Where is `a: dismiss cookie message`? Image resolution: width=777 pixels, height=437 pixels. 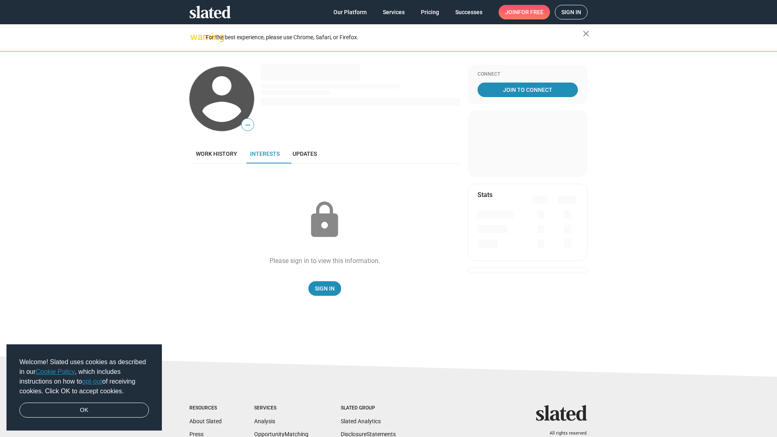 a: dismiss cookie message is located at coordinates (84, 411).